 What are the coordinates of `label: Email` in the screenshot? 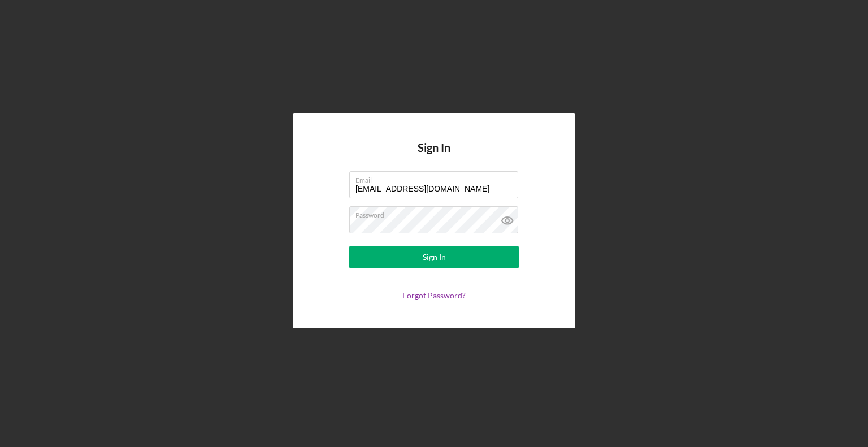 It's located at (437, 178).